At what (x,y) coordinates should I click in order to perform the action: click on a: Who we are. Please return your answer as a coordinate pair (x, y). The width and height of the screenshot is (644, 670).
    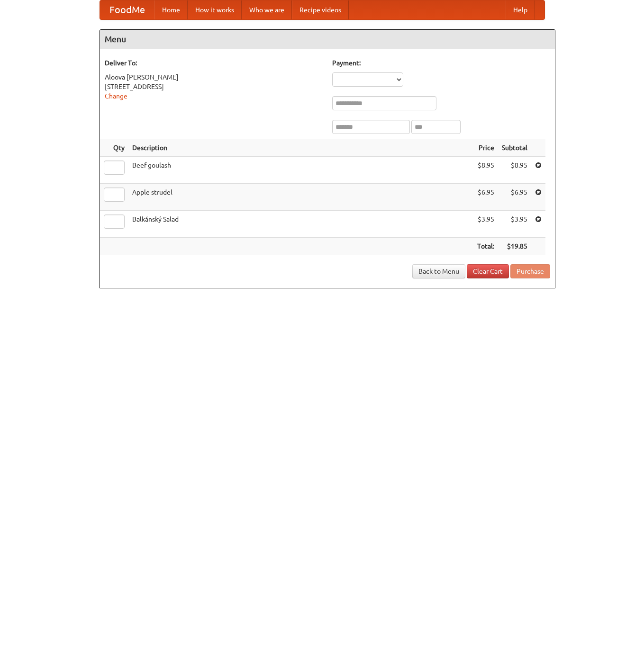
    Looking at the image, I should click on (267, 10).